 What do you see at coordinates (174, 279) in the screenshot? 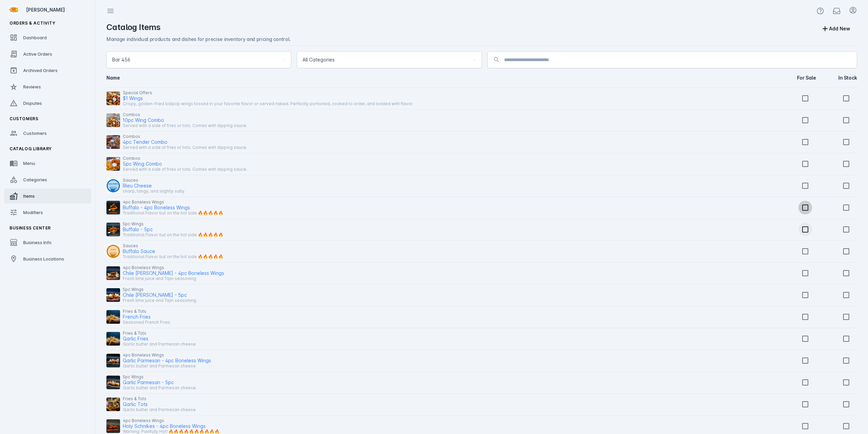
I see `div: Fresh lime juice and Tajin seasoning` at bounding box center [174, 279].